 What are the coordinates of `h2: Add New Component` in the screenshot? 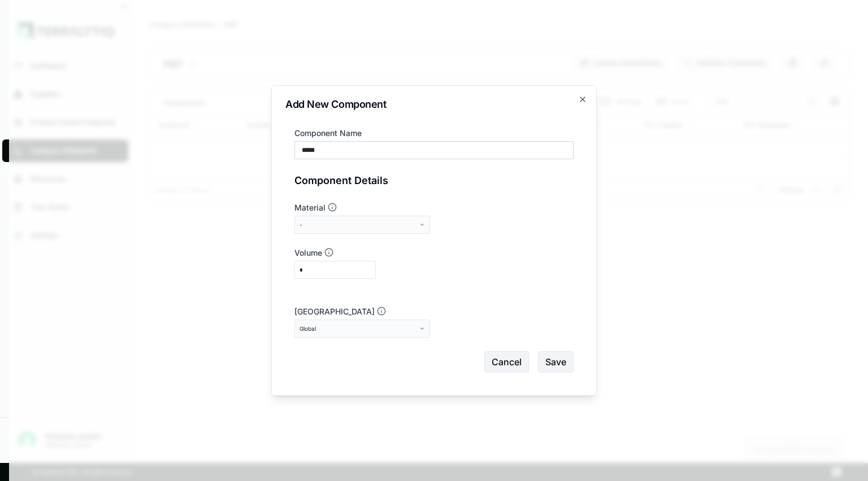 It's located at (434, 104).